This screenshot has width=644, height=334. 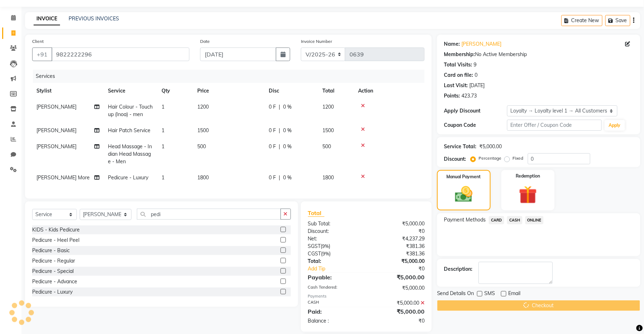 What do you see at coordinates (477, 75) in the screenshot?
I see `div: 0` at bounding box center [477, 75].